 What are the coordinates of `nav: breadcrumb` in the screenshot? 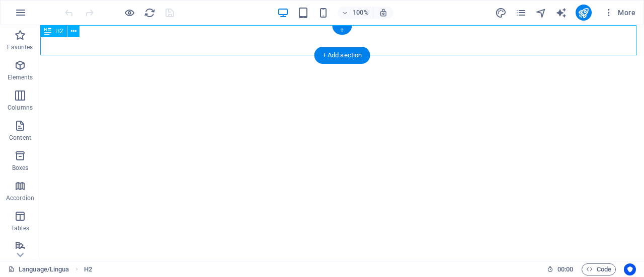 It's located at (88, 269).